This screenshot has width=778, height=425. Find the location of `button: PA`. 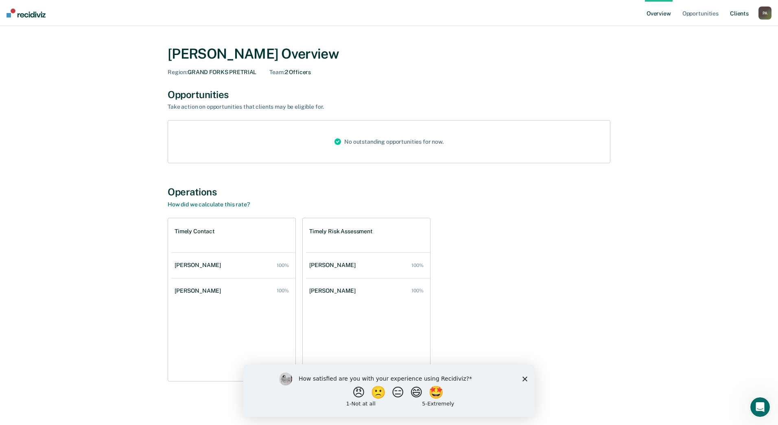

button: PA is located at coordinates (765, 13).